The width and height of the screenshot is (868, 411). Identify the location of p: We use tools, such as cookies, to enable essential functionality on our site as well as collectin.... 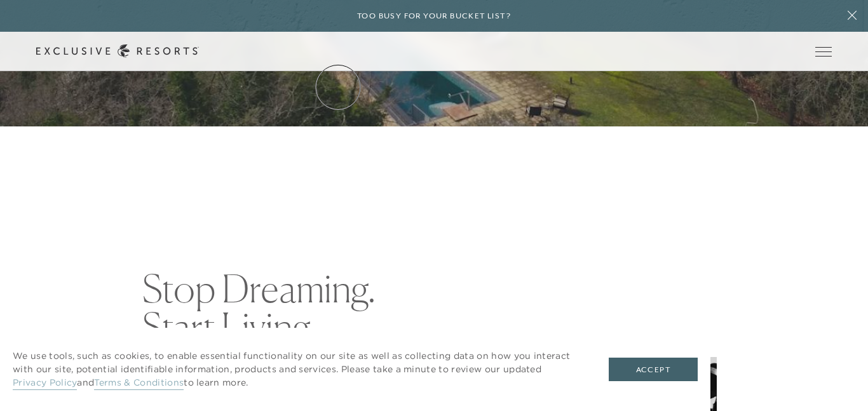
(298, 369).